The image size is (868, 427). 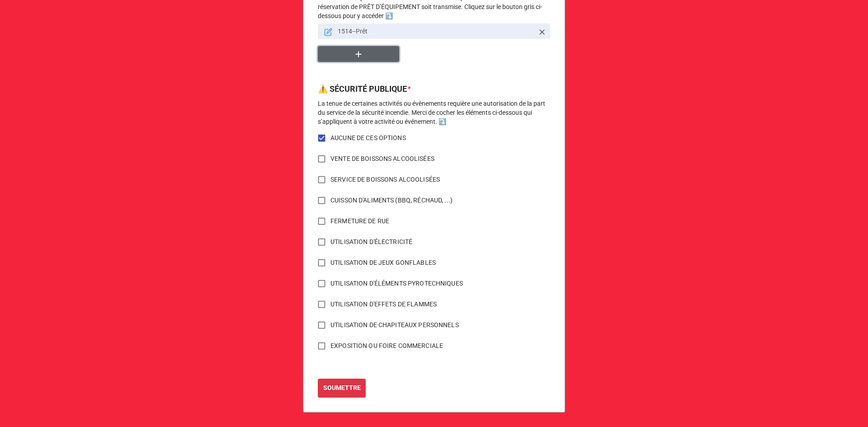 What do you see at coordinates (387, 346) in the screenshot?
I see `span: EXPOSITION OU FOIRE COMMERCIALE` at bounding box center [387, 346].